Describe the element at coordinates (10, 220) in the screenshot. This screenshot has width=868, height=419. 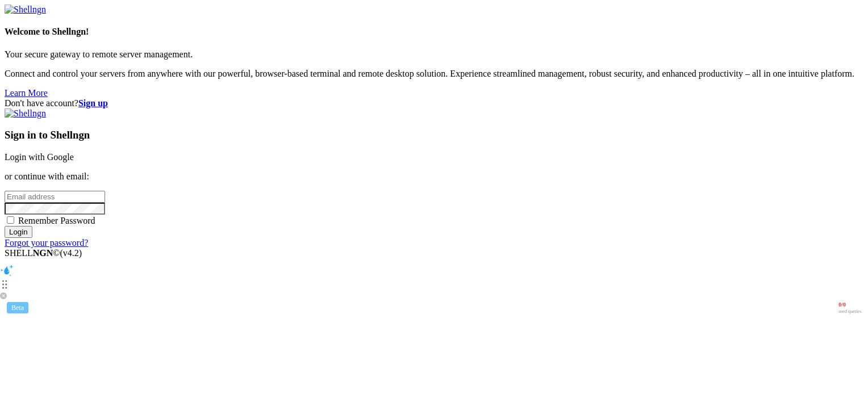
I see `input: Remember Password` at that location.